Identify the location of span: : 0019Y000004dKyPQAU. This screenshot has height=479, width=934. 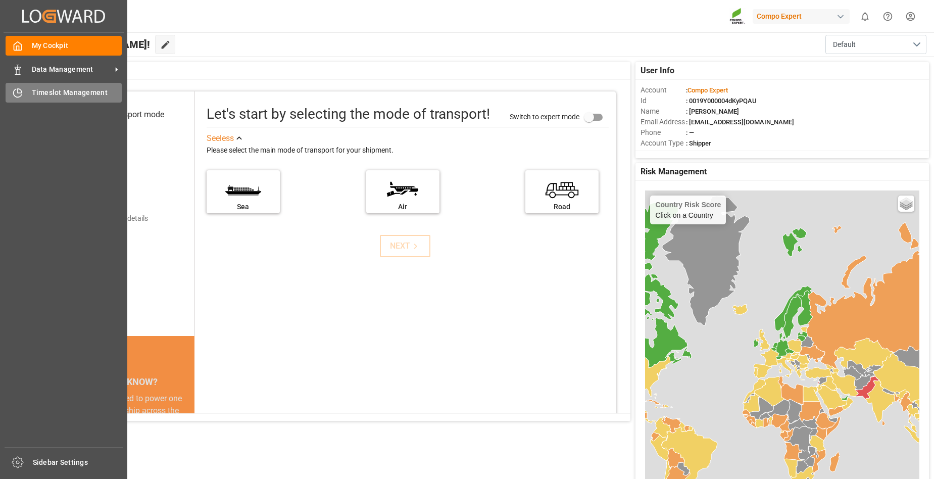
(721, 100).